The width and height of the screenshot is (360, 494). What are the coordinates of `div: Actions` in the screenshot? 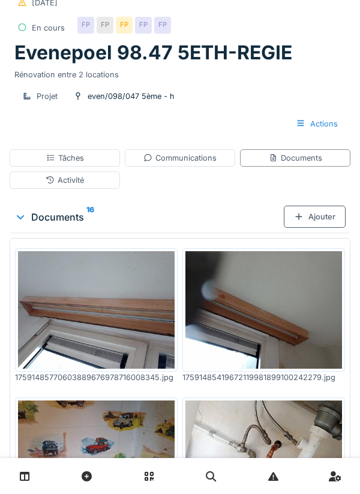 It's located at (316, 123).